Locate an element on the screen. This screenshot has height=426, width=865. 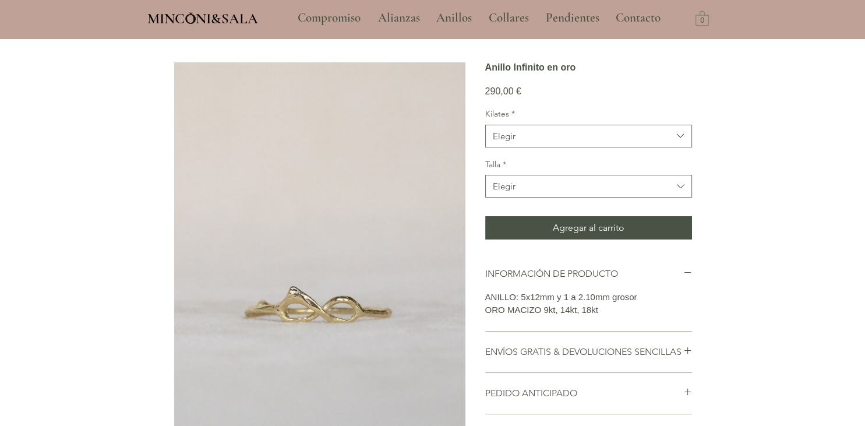
a: Compromiso is located at coordinates (329, 18).